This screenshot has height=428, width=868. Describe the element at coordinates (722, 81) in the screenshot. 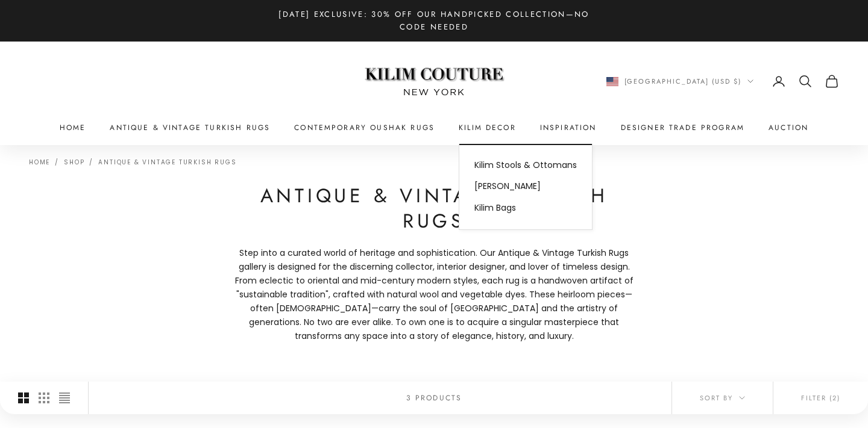

I see `nav: Secondary navigation` at that location.